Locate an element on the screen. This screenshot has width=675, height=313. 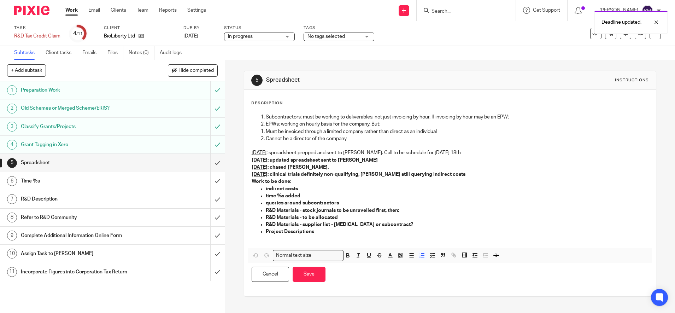
a: Settings is located at coordinates (196, 10).